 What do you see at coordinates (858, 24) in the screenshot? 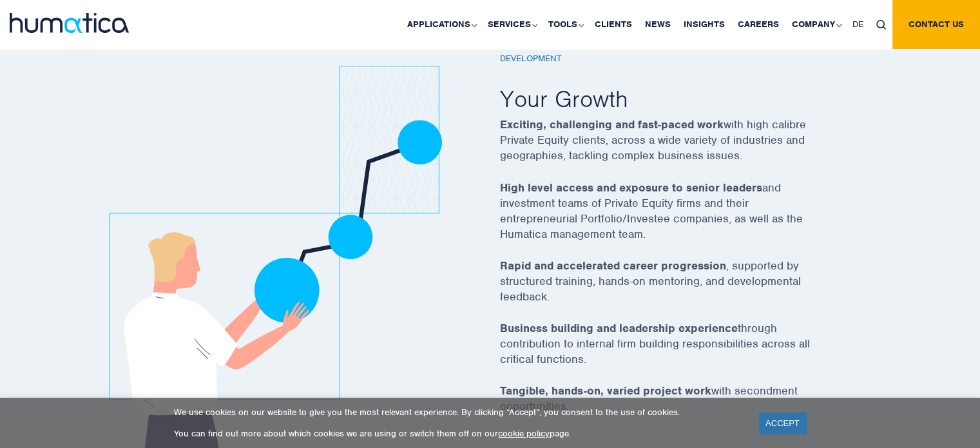
I see `span: DE` at bounding box center [858, 24].